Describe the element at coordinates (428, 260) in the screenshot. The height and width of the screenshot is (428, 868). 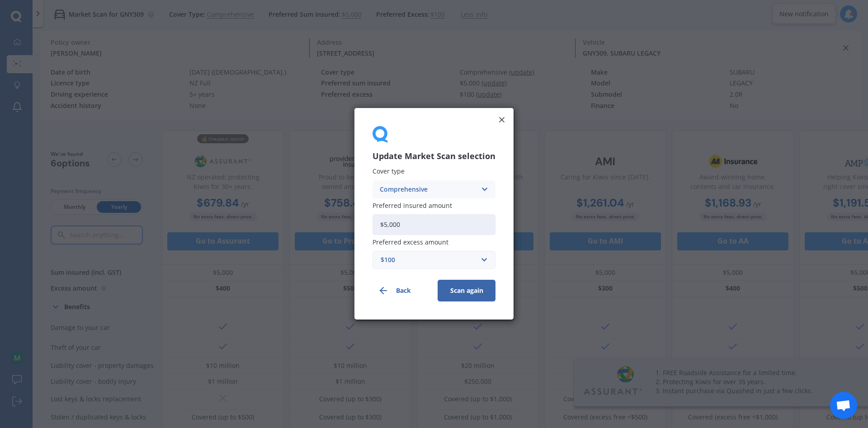
I see `div: $100` at that location.